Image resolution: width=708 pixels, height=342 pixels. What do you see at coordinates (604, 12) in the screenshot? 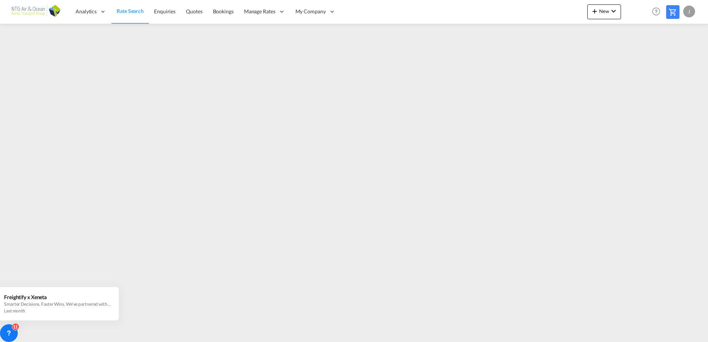
I see `button: icon-plus 400-fgNewicon-chevron-down` at bounding box center [604, 12].